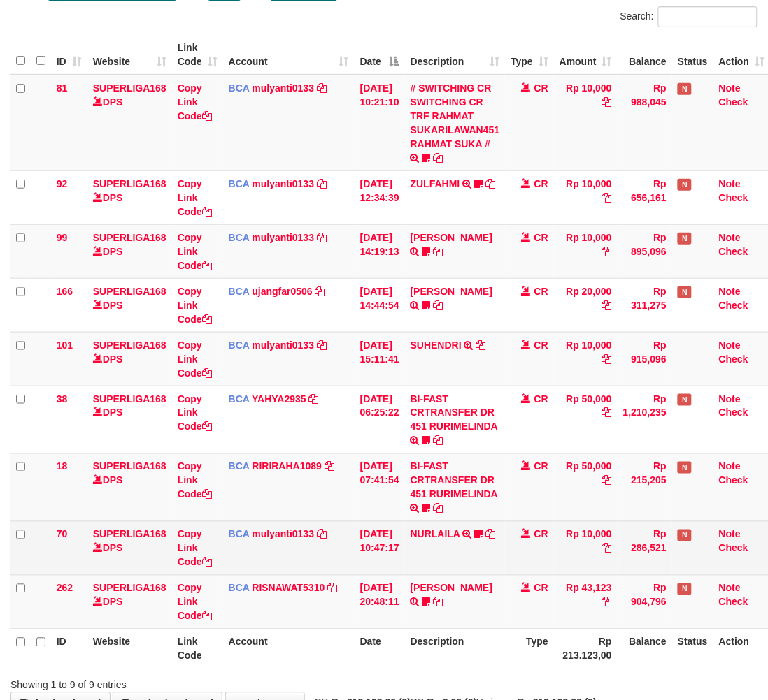  What do you see at coordinates (644, 602) in the screenshot?
I see `td: Rp 904,796` at bounding box center [644, 602].